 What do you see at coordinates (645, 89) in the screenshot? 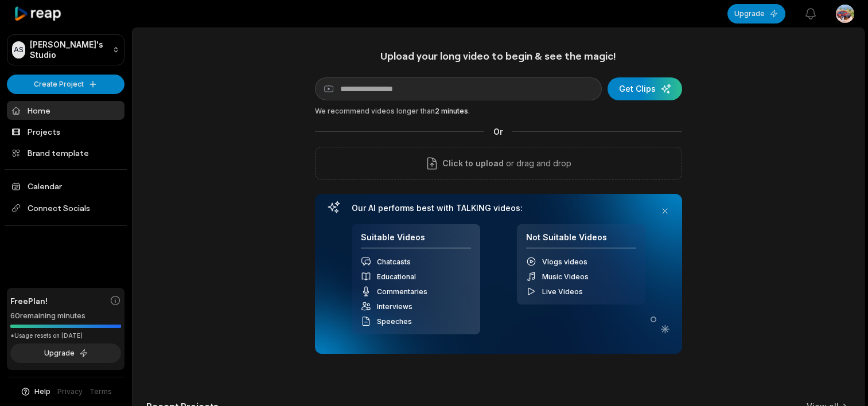
I see `button: Get Clips` at bounding box center [645, 89].